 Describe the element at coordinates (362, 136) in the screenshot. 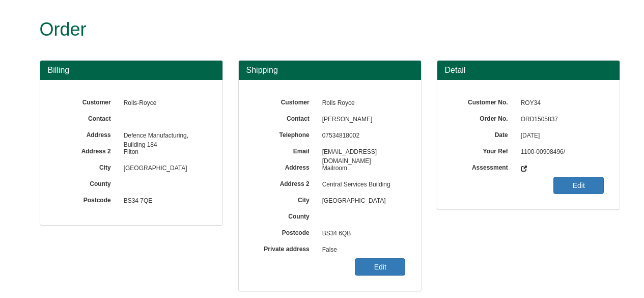

I see `span: 07534818002` at that location.